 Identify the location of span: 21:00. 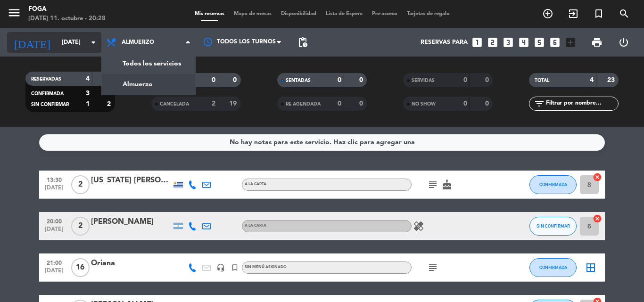
(54, 262).